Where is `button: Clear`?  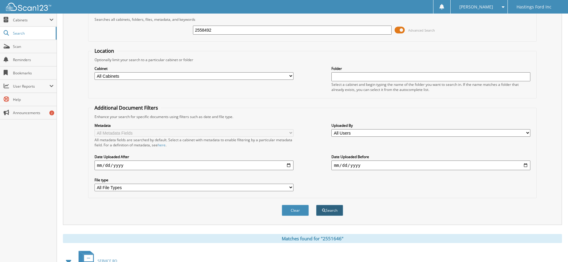 button: Clear is located at coordinates (296, 210).